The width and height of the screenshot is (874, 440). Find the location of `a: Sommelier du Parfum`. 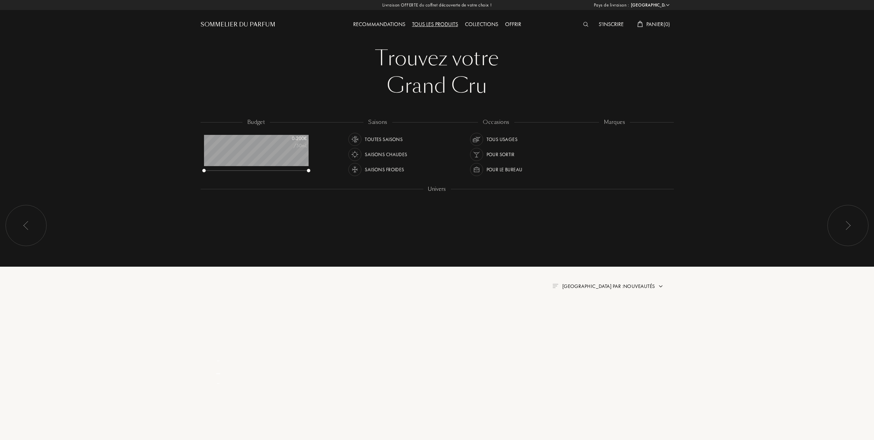

a: Sommelier du Parfum is located at coordinates (238, 25).